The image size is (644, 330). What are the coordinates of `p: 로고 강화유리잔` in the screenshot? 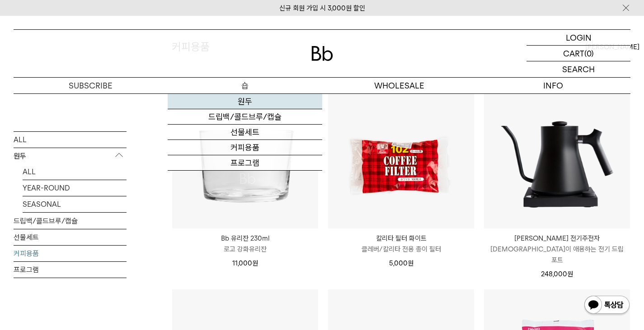 It's located at (245, 249).